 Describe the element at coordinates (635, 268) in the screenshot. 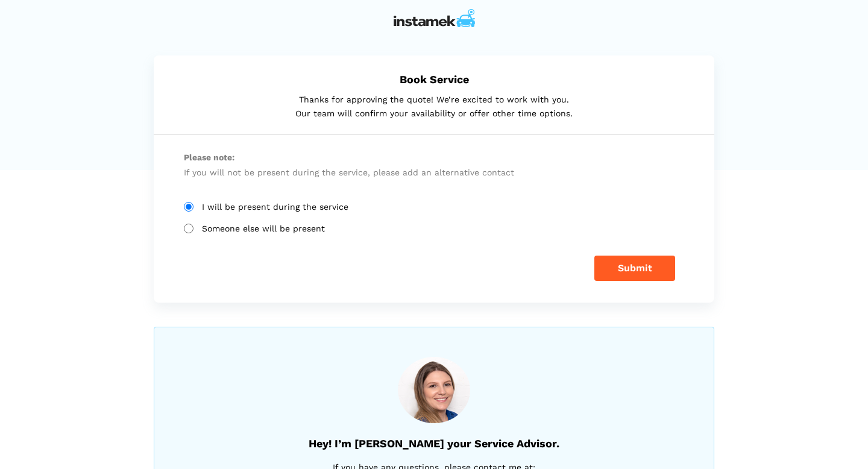

I see `button: Submit` at that location.